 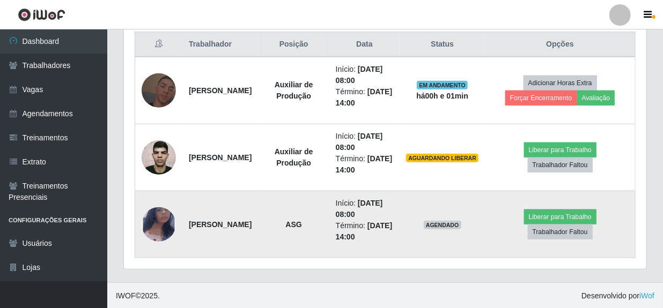 I want to click on span: © 2025 ., so click(x=138, y=296).